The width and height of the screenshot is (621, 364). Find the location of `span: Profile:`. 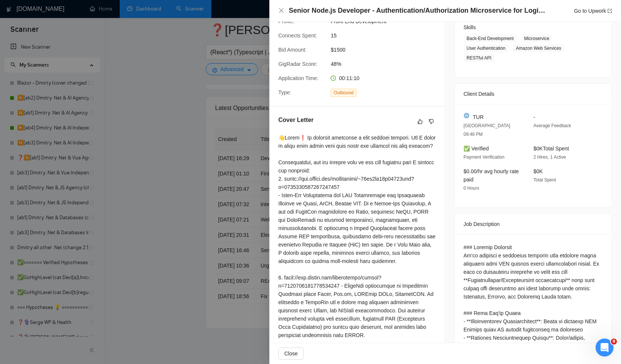

span: Profile: is located at coordinates (287, 21).